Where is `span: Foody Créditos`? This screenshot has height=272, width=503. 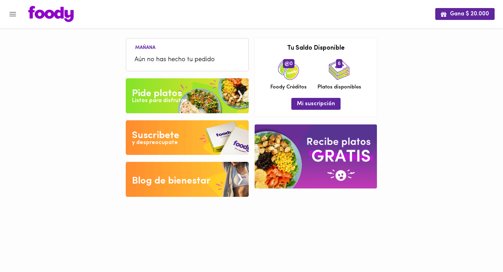 span: Foody Créditos is located at coordinates (288, 87).